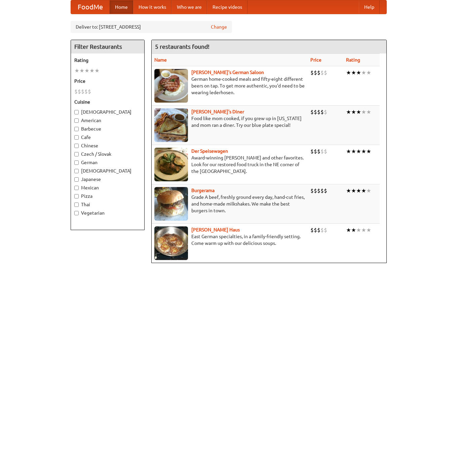 This screenshot has height=476, width=457. Describe the element at coordinates (108, 205) in the screenshot. I see `label: Thai` at that location.